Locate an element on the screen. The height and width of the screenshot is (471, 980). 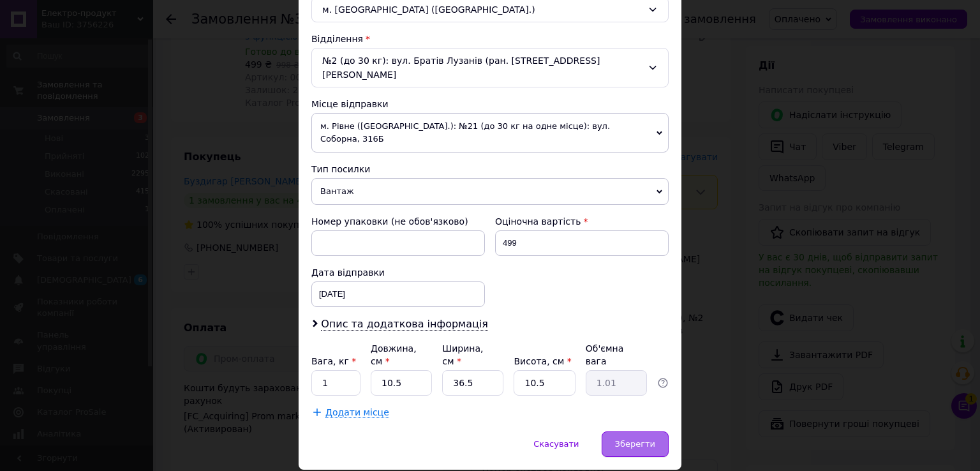
span: Додати місце is located at coordinates (357, 413).